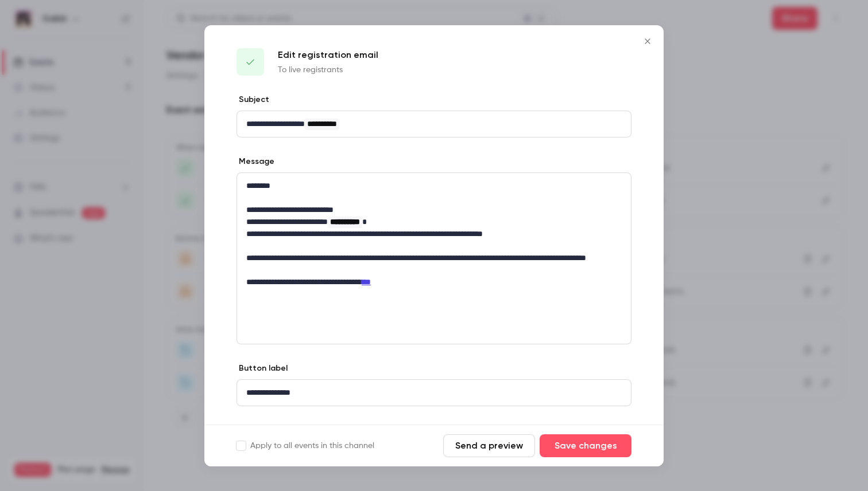  What do you see at coordinates (328, 55) in the screenshot?
I see `p: Edit registration email` at bounding box center [328, 55].